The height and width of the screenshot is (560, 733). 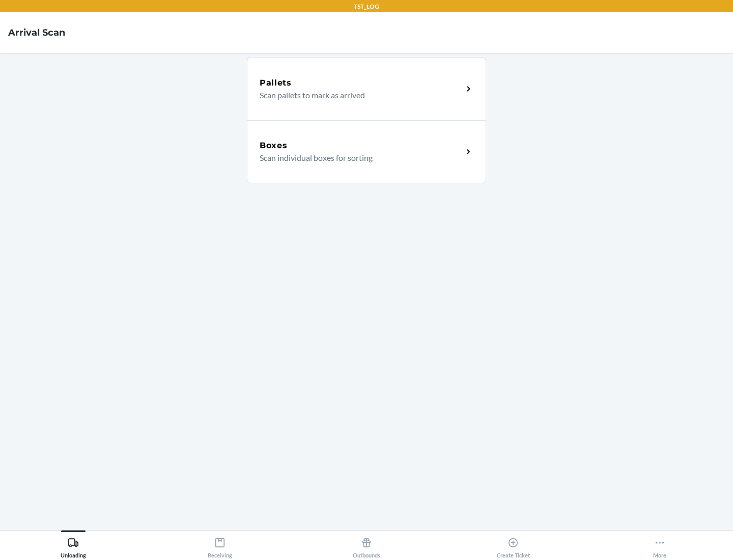 What do you see at coordinates (73, 546) in the screenshot?
I see `div: Unloading` at bounding box center [73, 546].